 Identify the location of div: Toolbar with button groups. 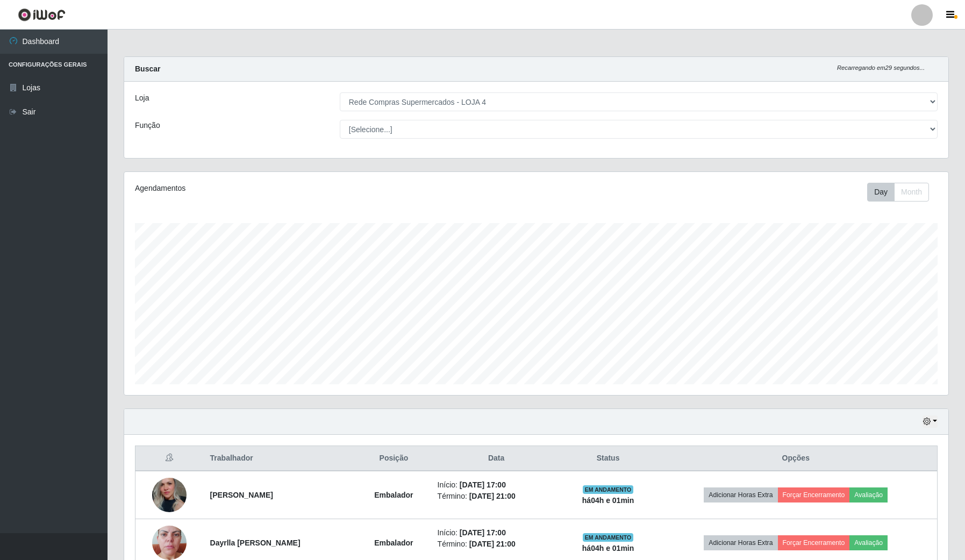
(902, 192).